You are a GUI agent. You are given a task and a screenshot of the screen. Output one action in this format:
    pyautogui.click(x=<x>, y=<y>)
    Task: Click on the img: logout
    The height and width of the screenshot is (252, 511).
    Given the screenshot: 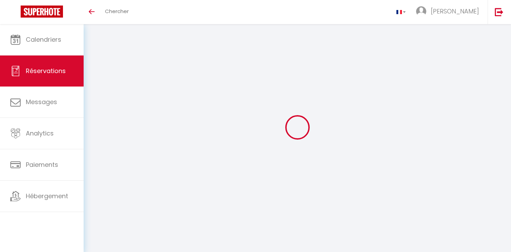 What is the action you would take?
    pyautogui.click(x=499, y=12)
    